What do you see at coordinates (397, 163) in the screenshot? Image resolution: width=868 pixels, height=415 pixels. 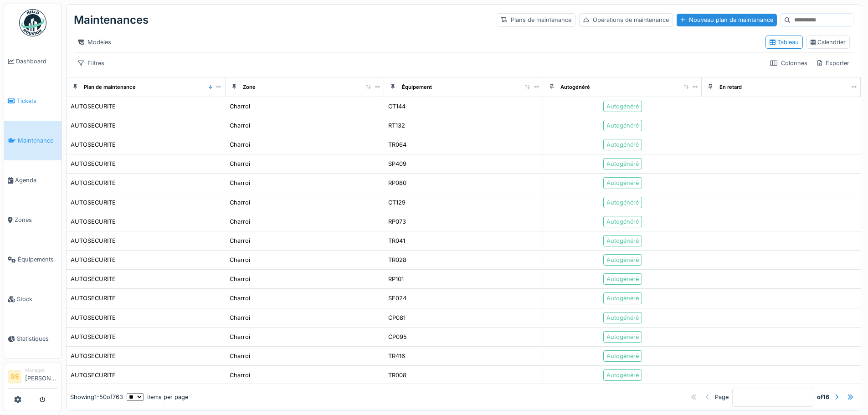 I see `div: SP409` at bounding box center [397, 163].